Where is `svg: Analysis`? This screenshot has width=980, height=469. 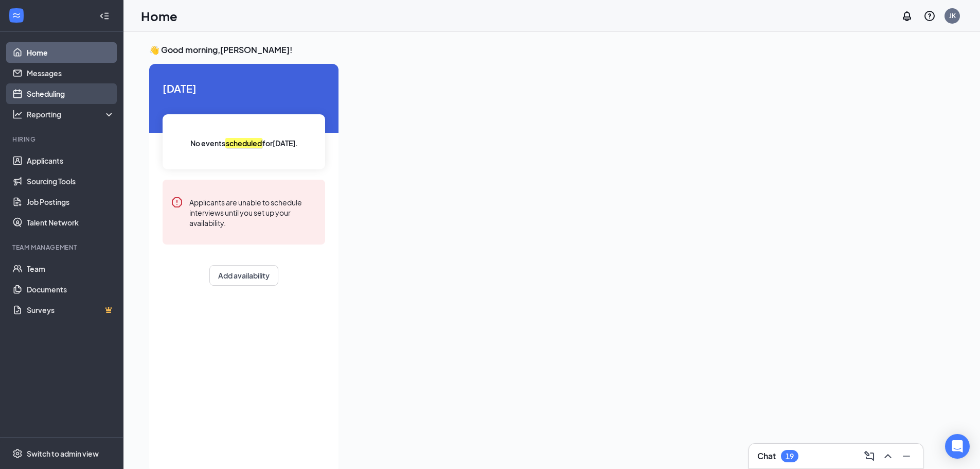
svg: Analysis is located at coordinates (18, 114).